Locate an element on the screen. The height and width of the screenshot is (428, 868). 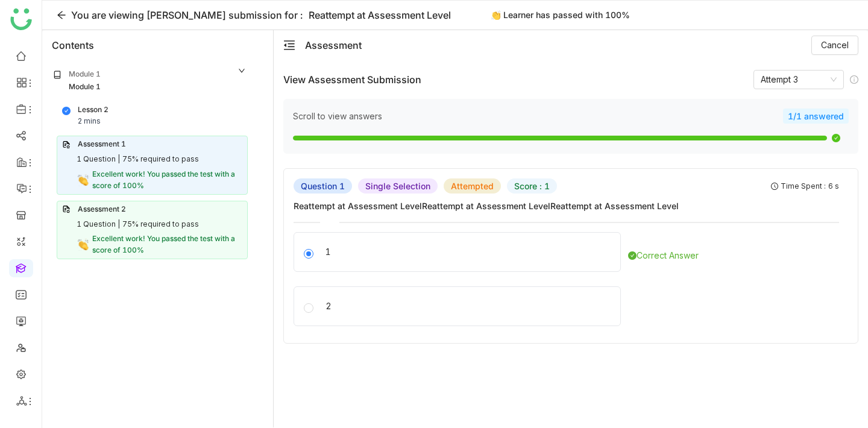
span: Time Spent : is located at coordinates (803, 186).